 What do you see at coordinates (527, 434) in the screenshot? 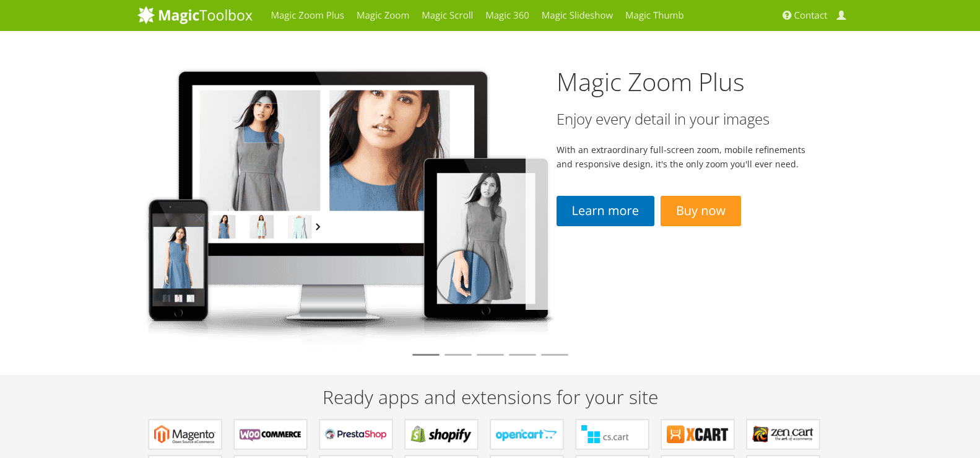
I see `b: Modules for OpenCart` at bounding box center [527, 434].